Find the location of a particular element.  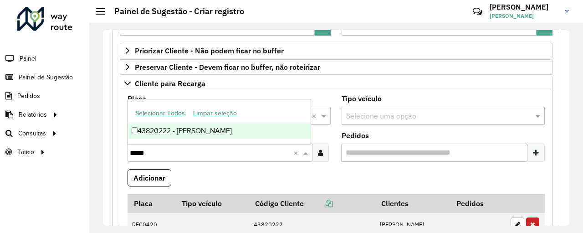

span: Pedidos is located at coordinates (29, 96).